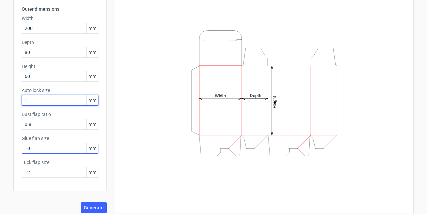  Describe the element at coordinates (94, 208) in the screenshot. I see `span: Generate` at that location.